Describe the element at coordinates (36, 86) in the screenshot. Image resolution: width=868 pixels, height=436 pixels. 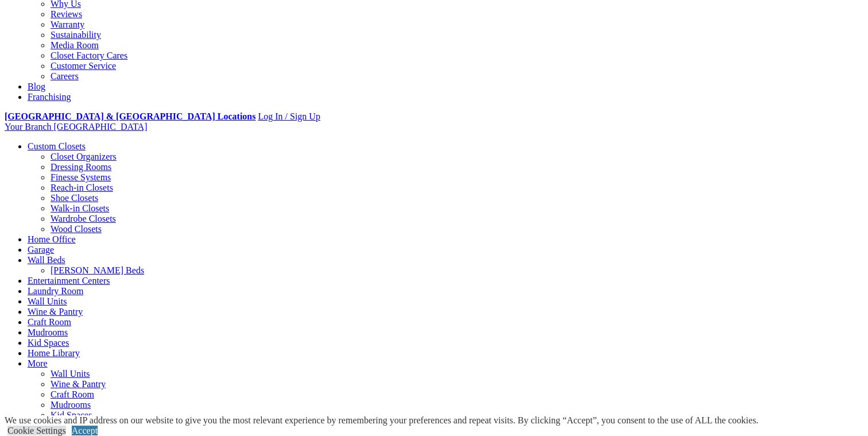
I see `a: Blog` at that location.